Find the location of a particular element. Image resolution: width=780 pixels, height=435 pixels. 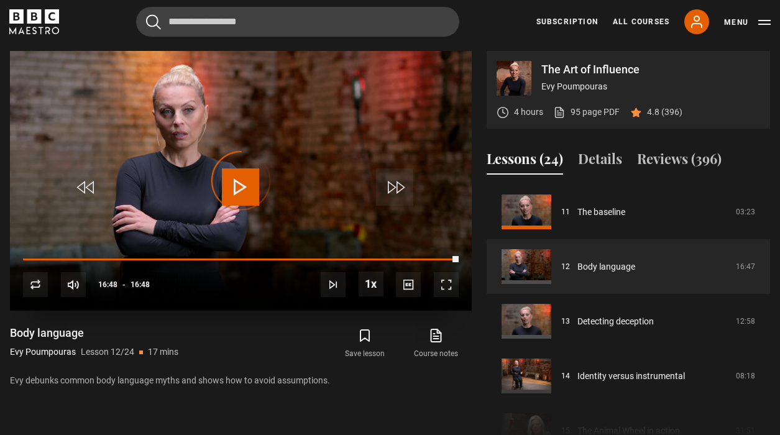

input: Search is located at coordinates (298, 22).